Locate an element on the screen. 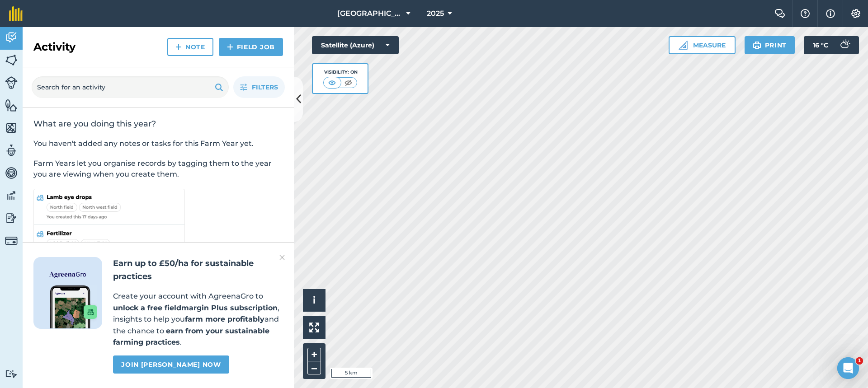 Image resolution: width=868 pixels, height=388 pixels. p: Create your account with AgreenaGro to , insights to help you and the chance to . is located at coordinates (198, 320).